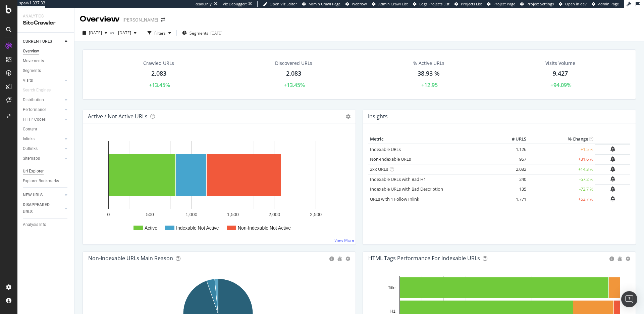 The image size is (644, 314). What do you see at coordinates (537, 4) in the screenshot?
I see `a: Project Settings` at bounding box center [537, 4].